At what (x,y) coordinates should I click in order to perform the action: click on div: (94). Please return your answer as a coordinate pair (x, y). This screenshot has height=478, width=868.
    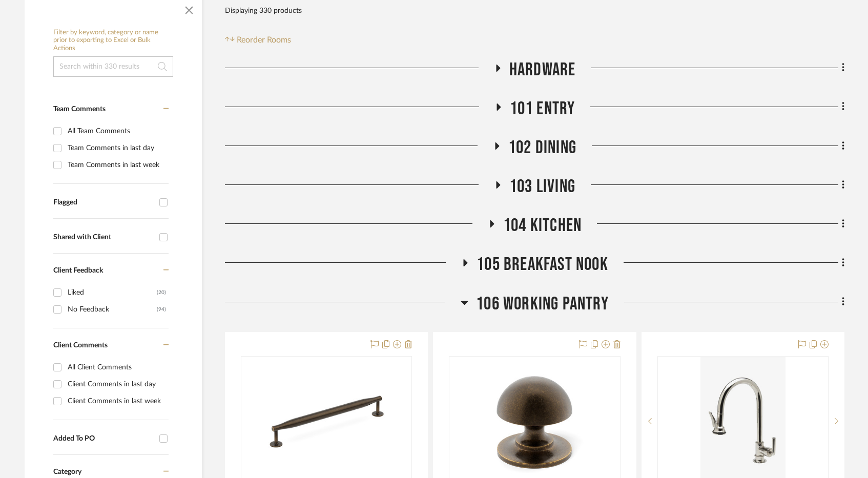
    Looking at the image, I should click on (162, 310).